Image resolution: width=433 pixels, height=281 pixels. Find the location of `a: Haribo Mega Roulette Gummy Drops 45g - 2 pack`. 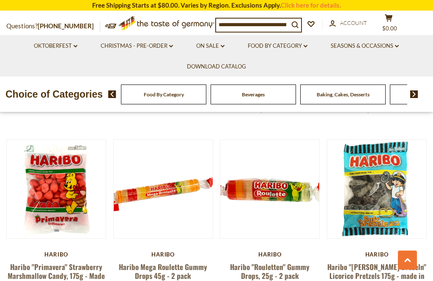

a: Haribo Mega Roulette Gummy Drops 45g - 2 pack is located at coordinates (163, 272).